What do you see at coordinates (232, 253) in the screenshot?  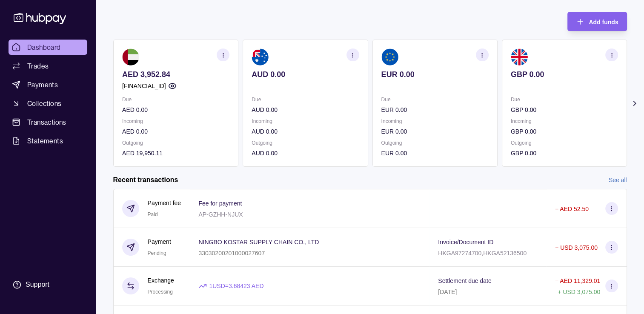 I see `p: 33030200201000027607` at bounding box center [232, 253].